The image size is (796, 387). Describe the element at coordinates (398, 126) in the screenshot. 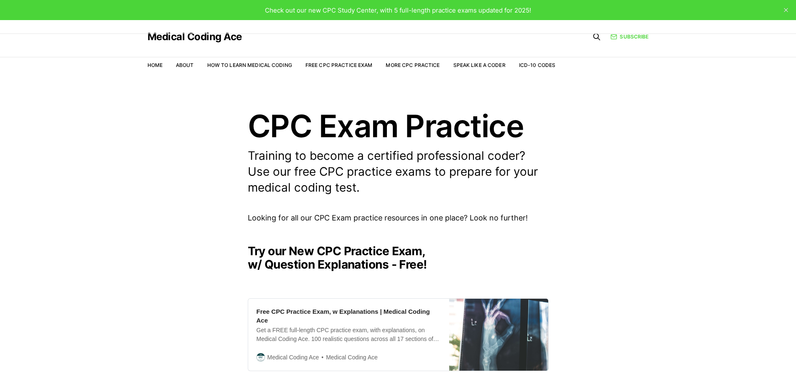

I see `h1: CPC Exam Practice` at that location.